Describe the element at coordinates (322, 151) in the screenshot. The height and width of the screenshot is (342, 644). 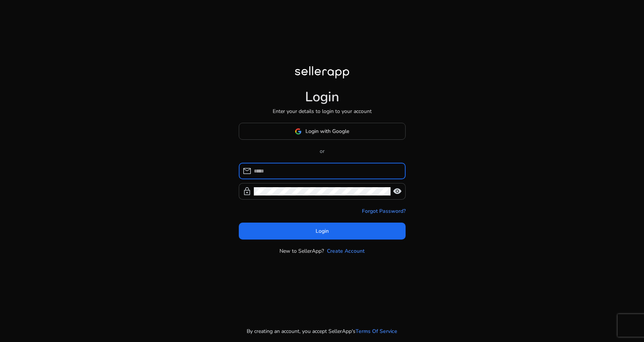
I see `p: or` at that location.